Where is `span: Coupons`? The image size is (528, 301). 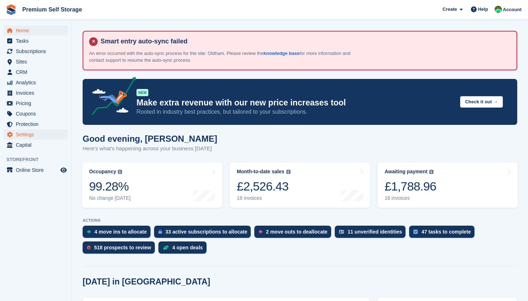
span: Coupons is located at coordinates (37, 114).